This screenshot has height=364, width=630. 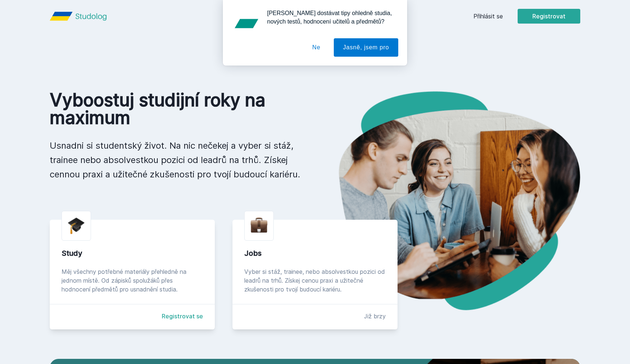 What do you see at coordinates (316, 48) in the screenshot?
I see `button: Ne` at bounding box center [316, 48].